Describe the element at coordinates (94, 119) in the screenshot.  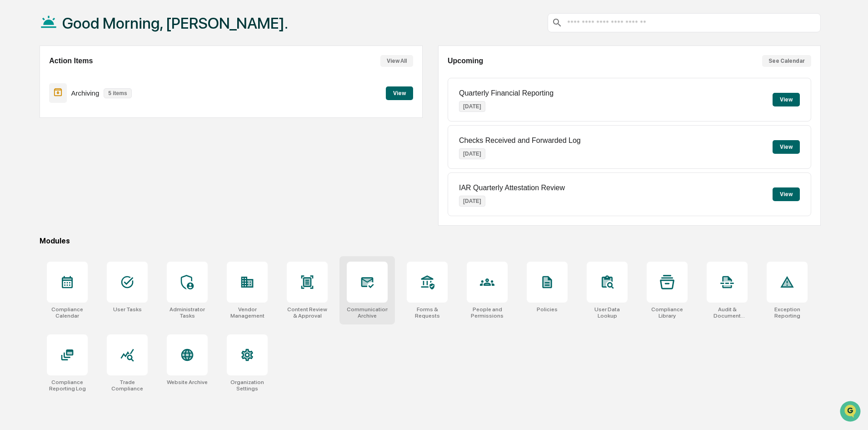
I see `span: Attestations` at that location.